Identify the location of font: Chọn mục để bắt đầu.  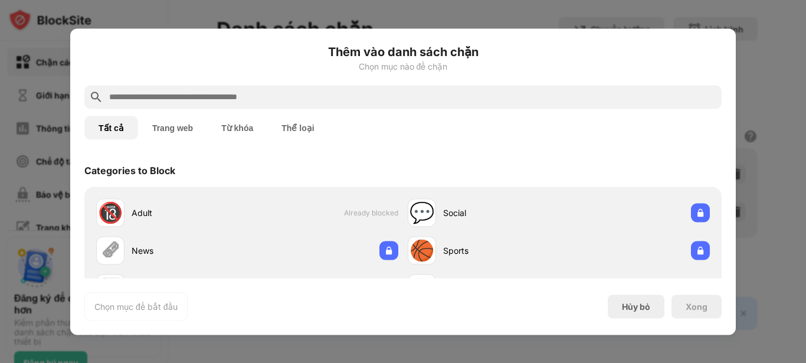
(136, 306).